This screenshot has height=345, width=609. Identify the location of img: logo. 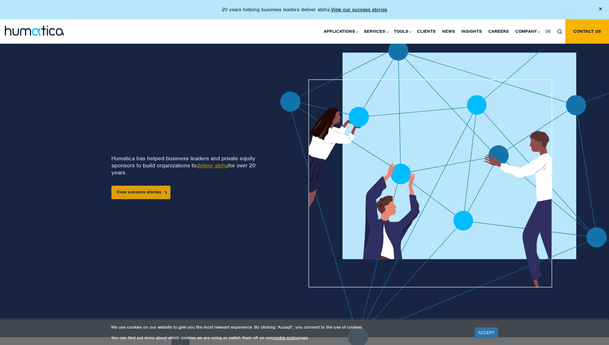
(34, 30).